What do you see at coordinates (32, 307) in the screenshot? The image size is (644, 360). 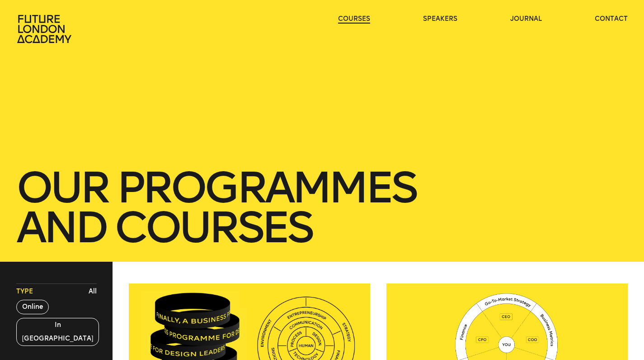 I see `button: Online` at bounding box center [32, 307].